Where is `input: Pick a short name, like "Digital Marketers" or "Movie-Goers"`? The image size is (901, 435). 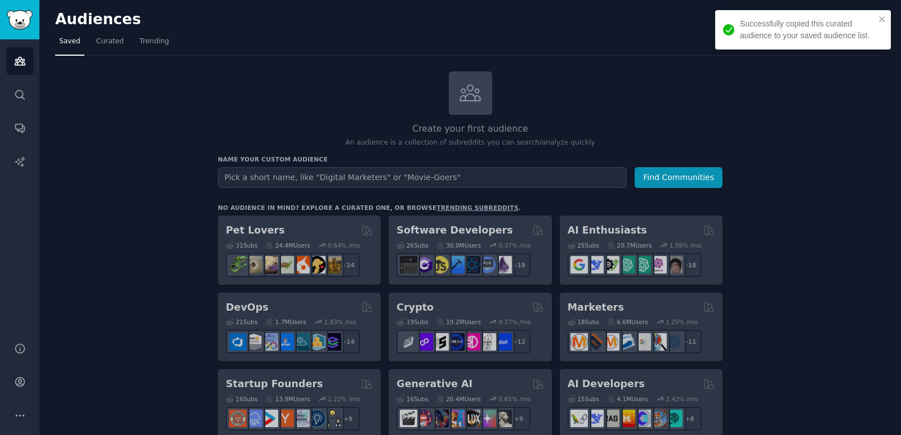
input: Pick a short name, like "Digital Marketers" or "Movie-Goers" is located at coordinates (422, 177).